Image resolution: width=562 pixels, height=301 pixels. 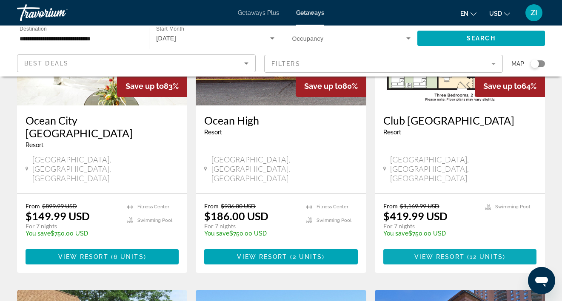 I want to click on button: User Menu, so click(x=534, y=13).